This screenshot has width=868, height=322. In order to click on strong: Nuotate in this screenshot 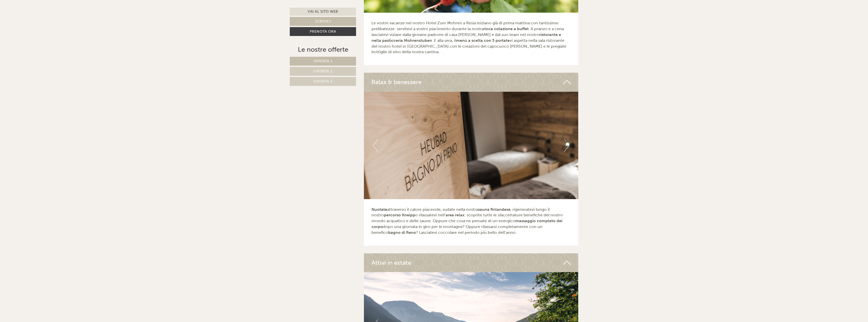, I will do `click(379, 209)`.